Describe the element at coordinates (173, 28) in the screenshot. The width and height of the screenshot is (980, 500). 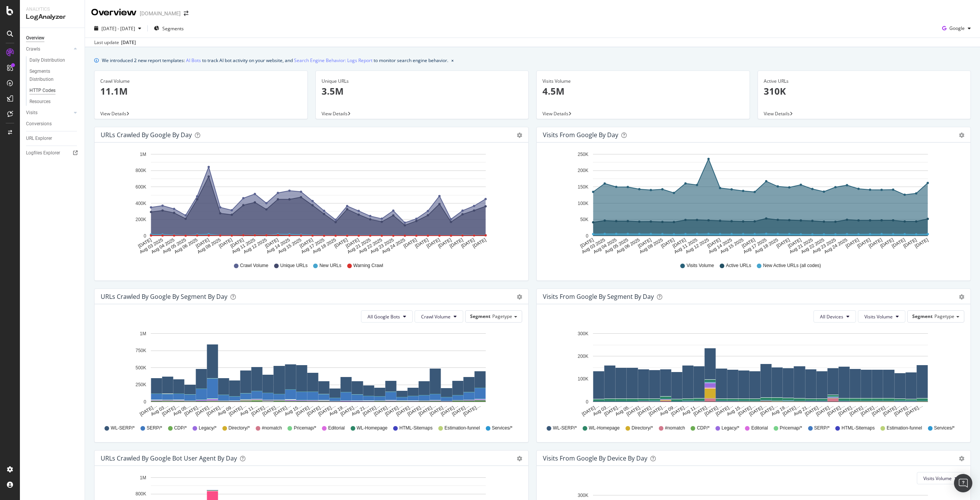
I see `span: Segments` at that location.